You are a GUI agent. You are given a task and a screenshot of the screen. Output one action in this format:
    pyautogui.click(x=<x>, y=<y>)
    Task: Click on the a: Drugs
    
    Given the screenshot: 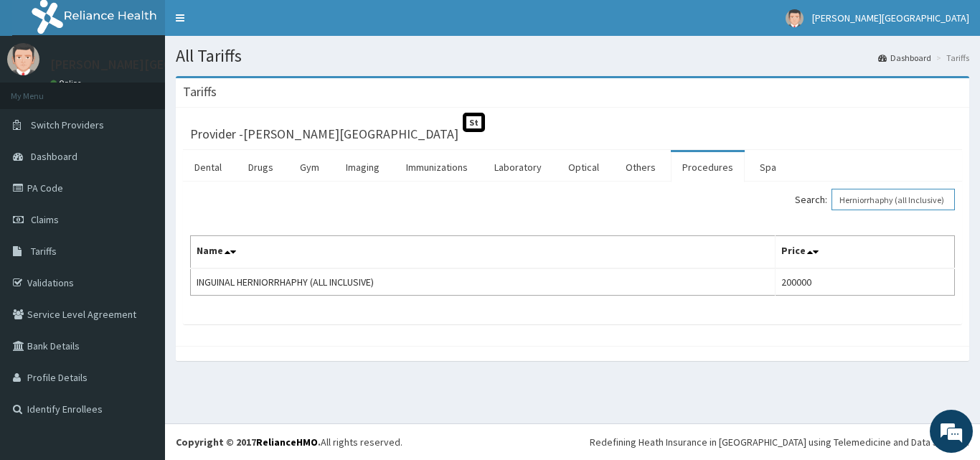 What is the action you would take?
    pyautogui.click(x=261, y=167)
    